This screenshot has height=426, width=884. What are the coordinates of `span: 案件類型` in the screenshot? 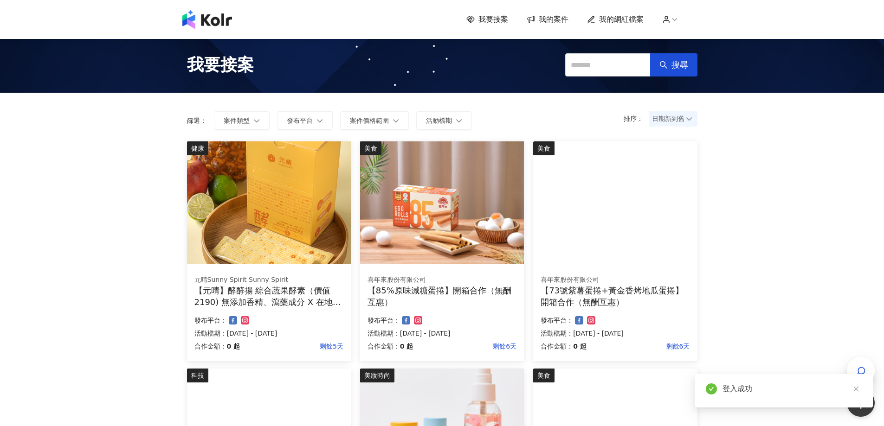 It's located at (237, 121).